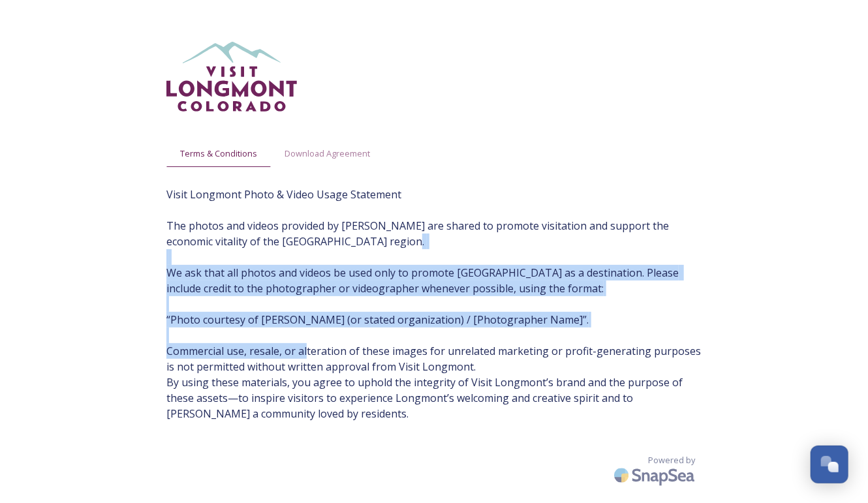  What do you see at coordinates (671, 460) in the screenshot?
I see `span: Powered by` at bounding box center [671, 460].